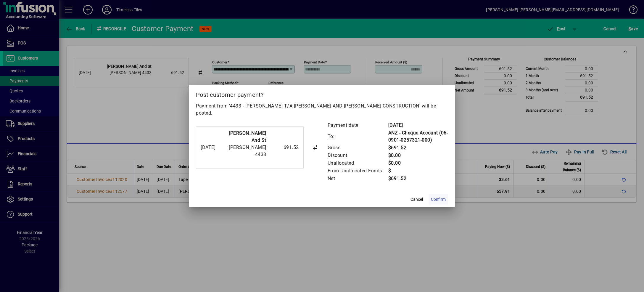 This screenshot has width=644, height=292. Describe the element at coordinates (358, 125) in the screenshot. I see `td: Payment date` at that location.